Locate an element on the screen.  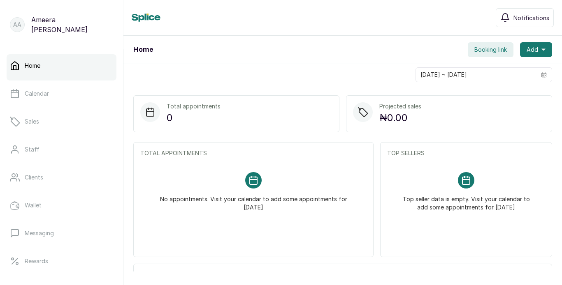
a: Staff is located at coordinates (61, 150).